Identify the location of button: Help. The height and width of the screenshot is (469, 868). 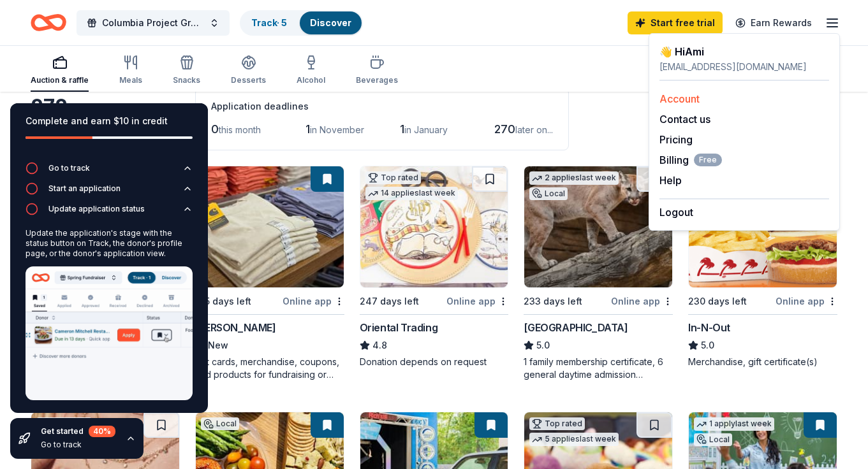
(670, 180).